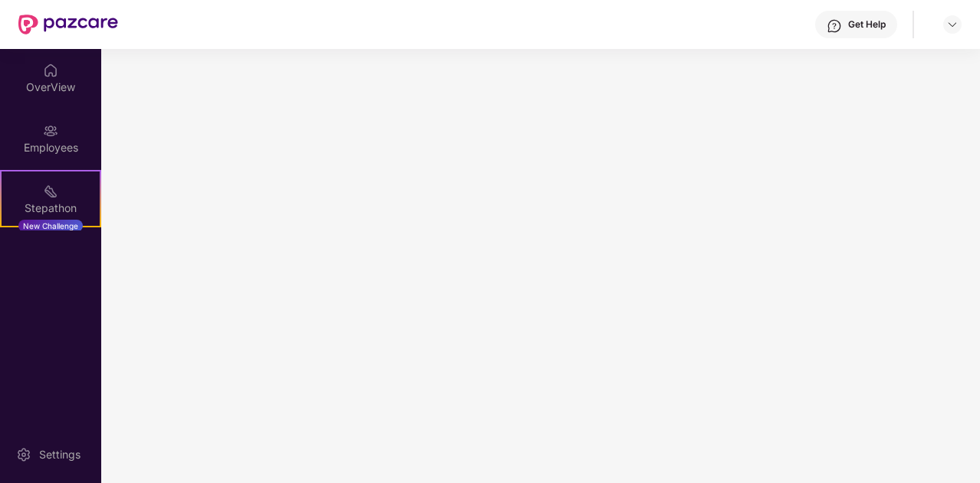 Image resolution: width=980 pixels, height=483 pixels. What do you see at coordinates (69, 24) in the screenshot?
I see `img: New Pazcare Logo` at bounding box center [69, 24].